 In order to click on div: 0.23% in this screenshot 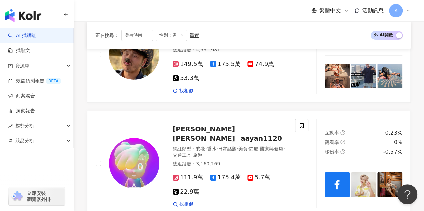, I will do `click(393, 133)`.